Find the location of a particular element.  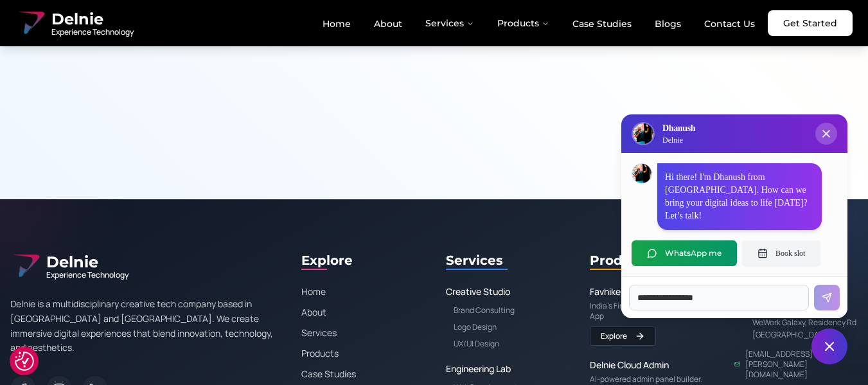

a: Visit Favhiker App website is located at coordinates (622, 336).